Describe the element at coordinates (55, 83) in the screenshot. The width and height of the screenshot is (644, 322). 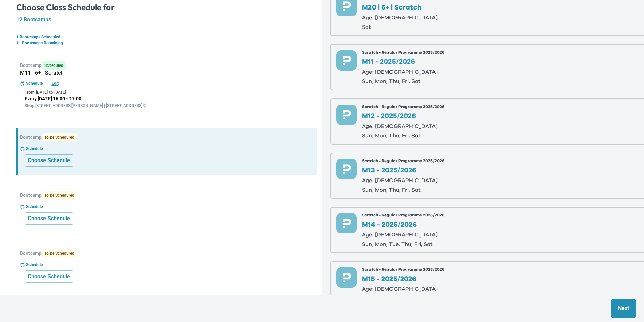
I see `button: Edit` at that location.